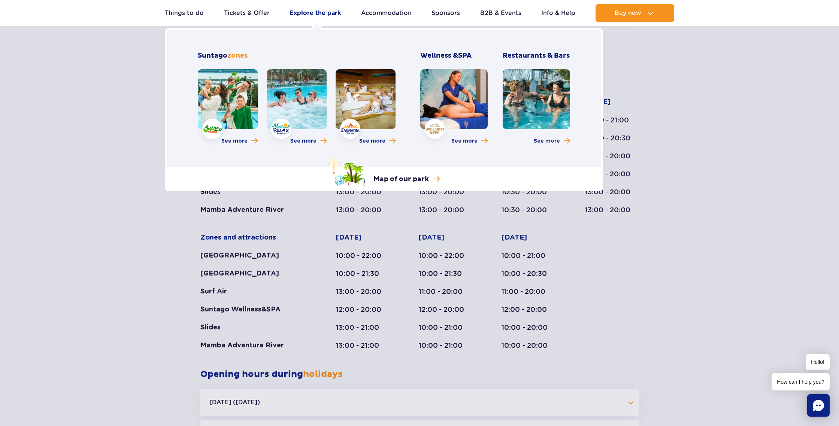 This screenshot has width=839, height=426. What do you see at coordinates (238, 55) in the screenshot?
I see `span: zones` at bounding box center [238, 55].